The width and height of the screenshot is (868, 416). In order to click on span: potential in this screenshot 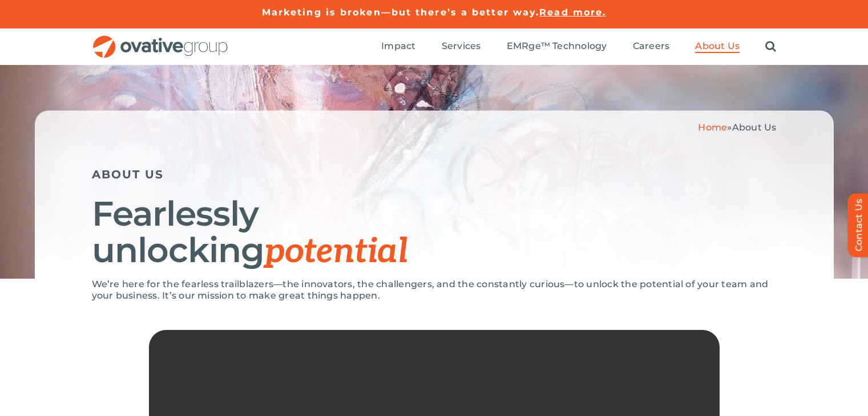, I will do `click(335, 252)`.